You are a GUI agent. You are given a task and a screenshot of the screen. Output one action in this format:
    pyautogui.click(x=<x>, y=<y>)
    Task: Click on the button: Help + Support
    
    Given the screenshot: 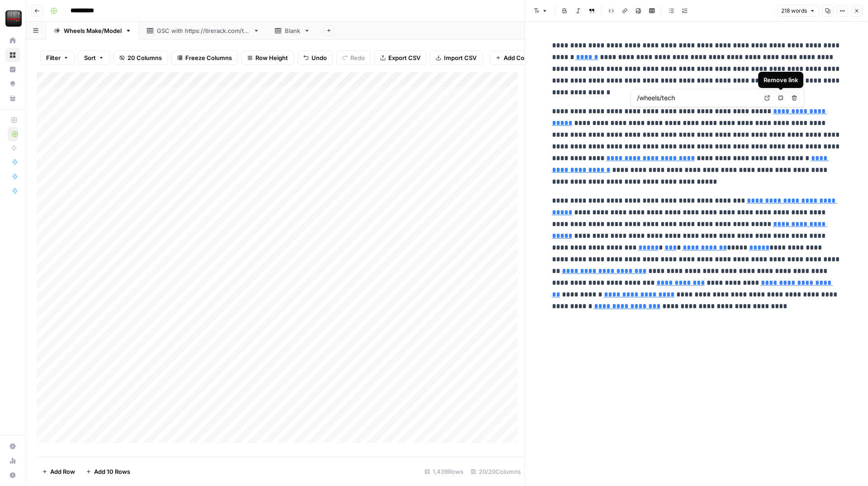 What is the action you would take?
    pyautogui.click(x=13, y=475)
    